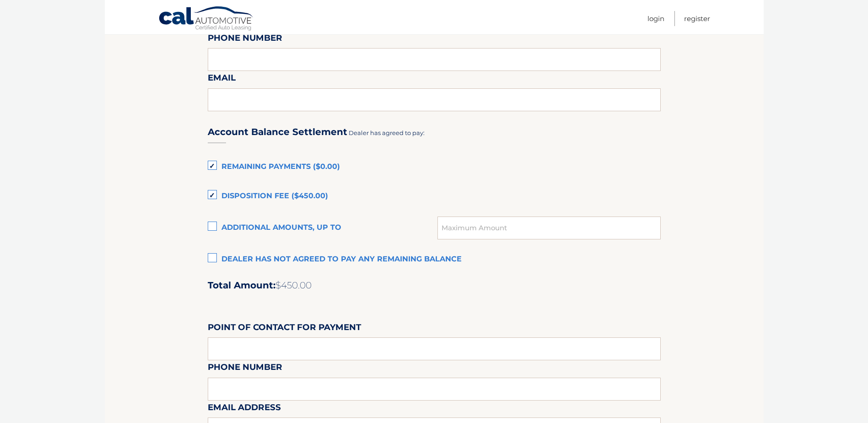 This screenshot has width=868, height=423. Describe the element at coordinates (655, 18) in the screenshot. I see `a: Login` at that location.